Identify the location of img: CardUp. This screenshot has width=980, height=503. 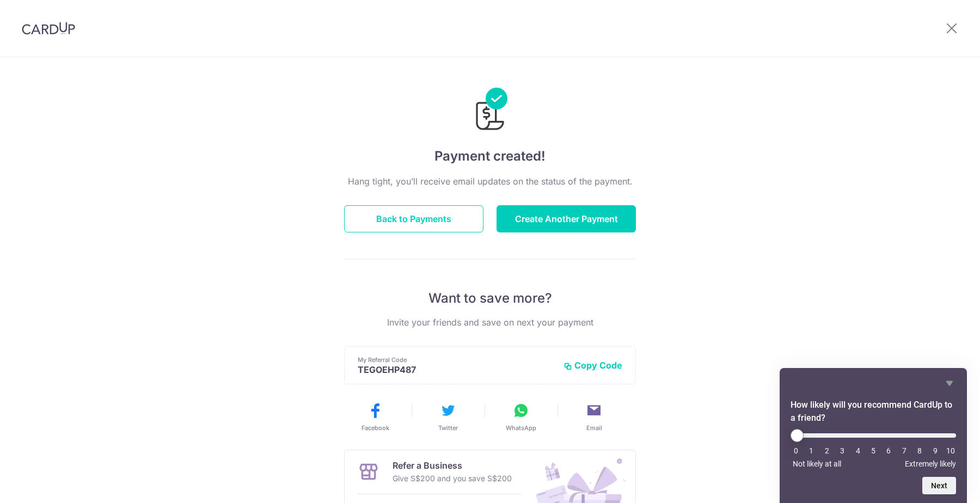
(48, 28).